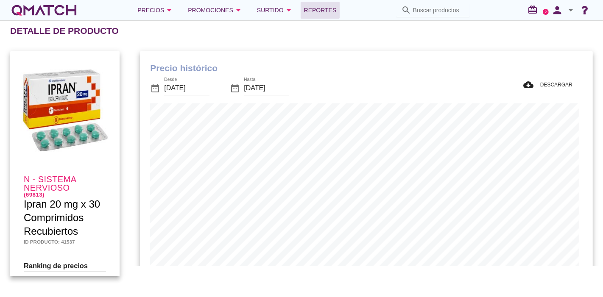 This screenshot has width=603, height=297. What do you see at coordinates (65, 186) in the screenshot?
I see `h4: N - Sistema nervioso` at bounding box center [65, 186].